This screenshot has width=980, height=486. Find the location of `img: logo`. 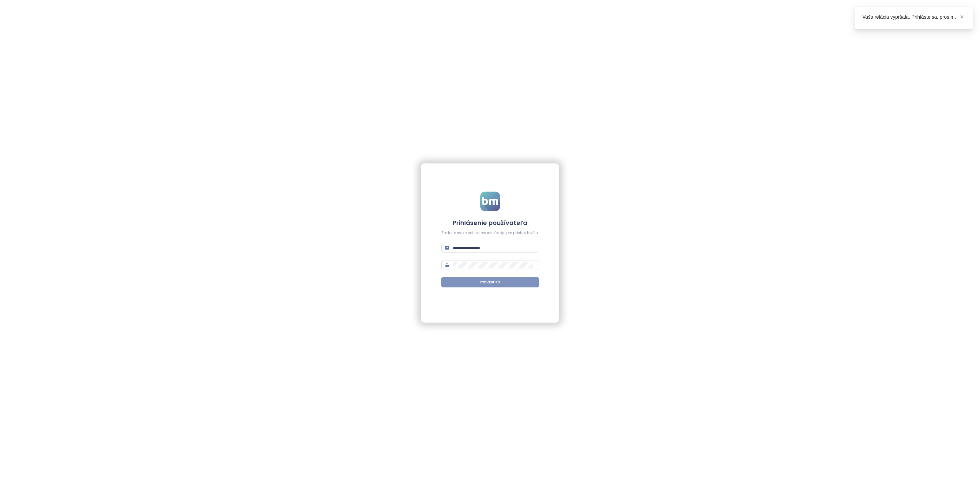

img: logo is located at coordinates (490, 201).